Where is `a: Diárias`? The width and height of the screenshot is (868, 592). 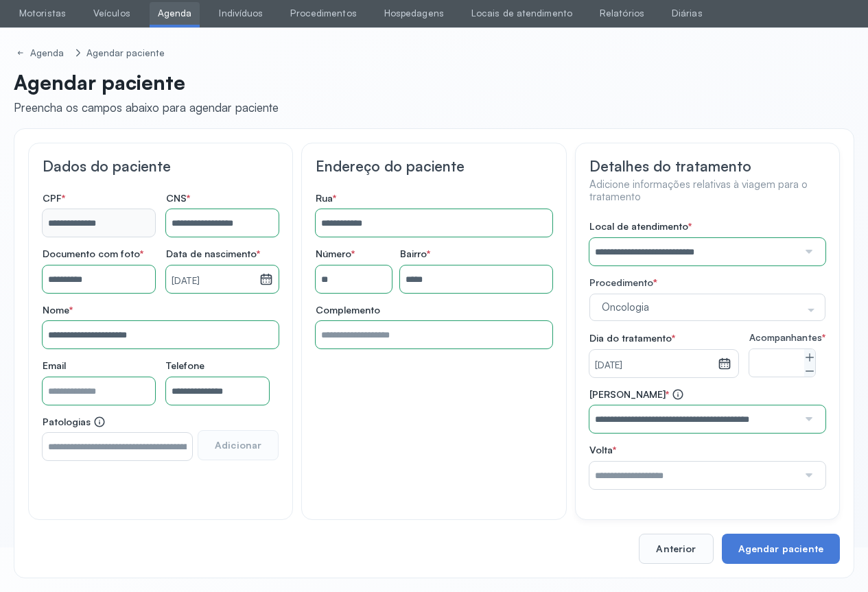
a: Diárias is located at coordinates (687, 13).